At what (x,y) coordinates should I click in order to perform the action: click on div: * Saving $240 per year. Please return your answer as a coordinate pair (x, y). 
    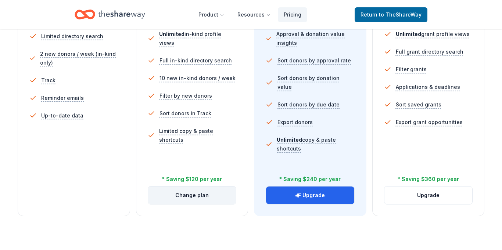
    Looking at the image, I should click on (310, 179).